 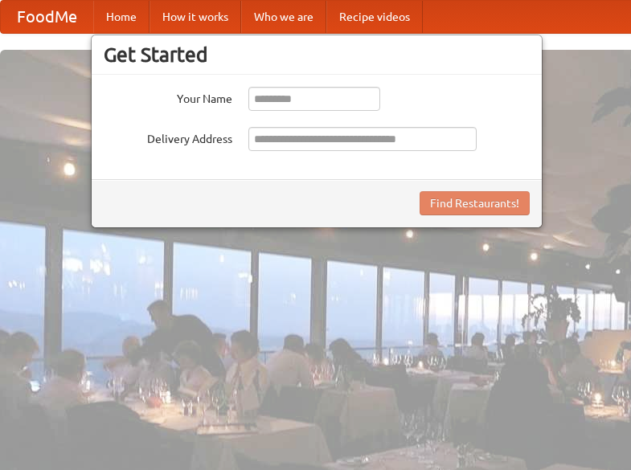 What do you see at coordinates (284, 17) in the screenshot?
I see `a: Who we are` at bounding box center [284, 17].